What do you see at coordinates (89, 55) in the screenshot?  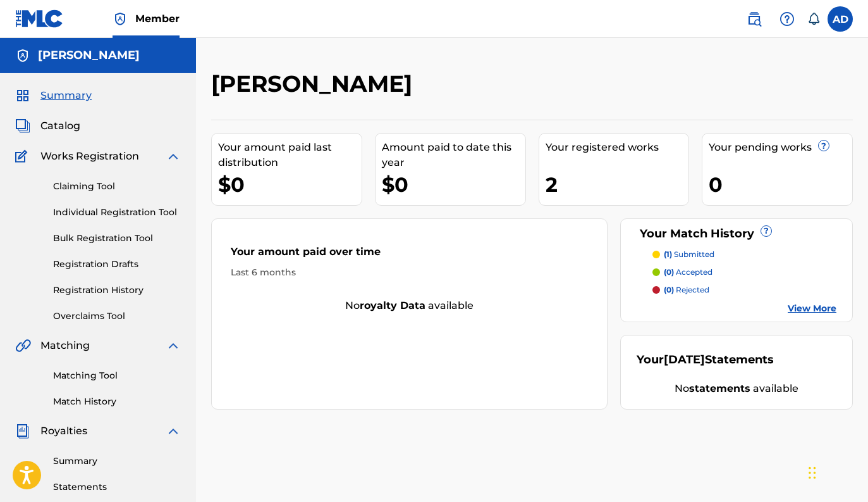 I see `h5: Andrew Dunnigan` at bounding box center [89, 55].